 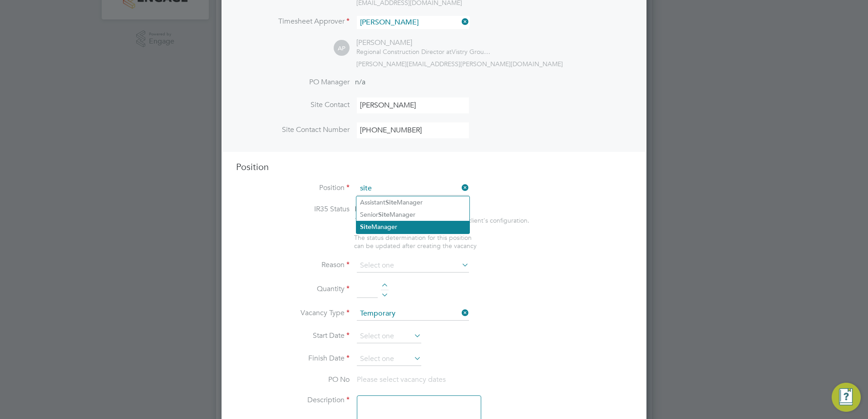 What do you see at coordinates (293, 82) in the screenshot?
I see `label: PO Manager` at bounding box center [293, 82].